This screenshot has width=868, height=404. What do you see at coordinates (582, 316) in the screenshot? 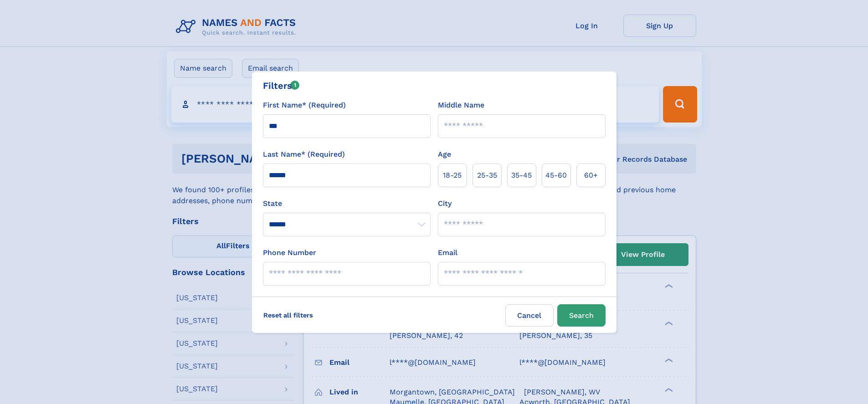
I see `button: Search` at bounding box center [582, 316].